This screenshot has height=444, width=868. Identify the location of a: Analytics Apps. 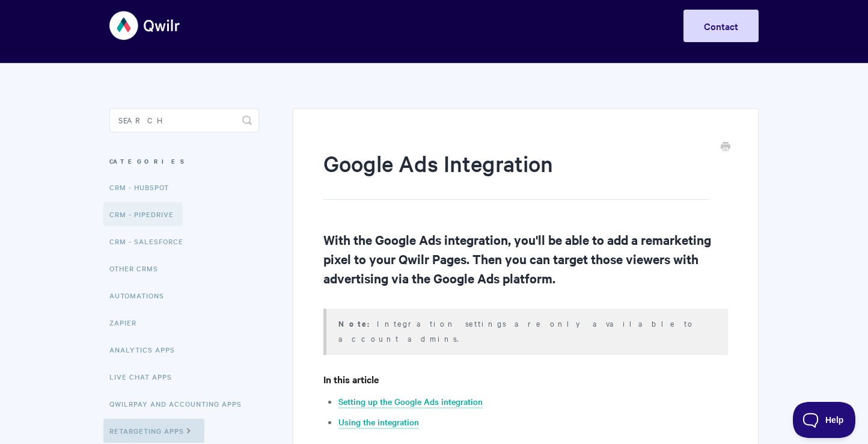
(147, 349).